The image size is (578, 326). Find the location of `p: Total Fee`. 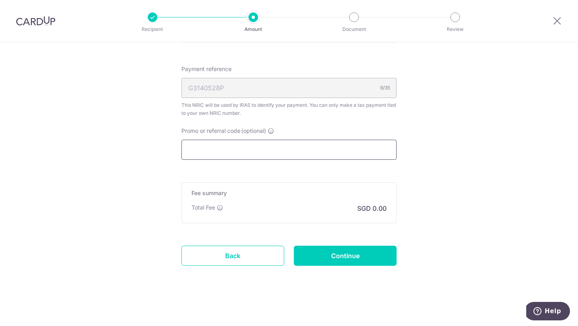

p: Total Fee is located at coordinates (203, 208).